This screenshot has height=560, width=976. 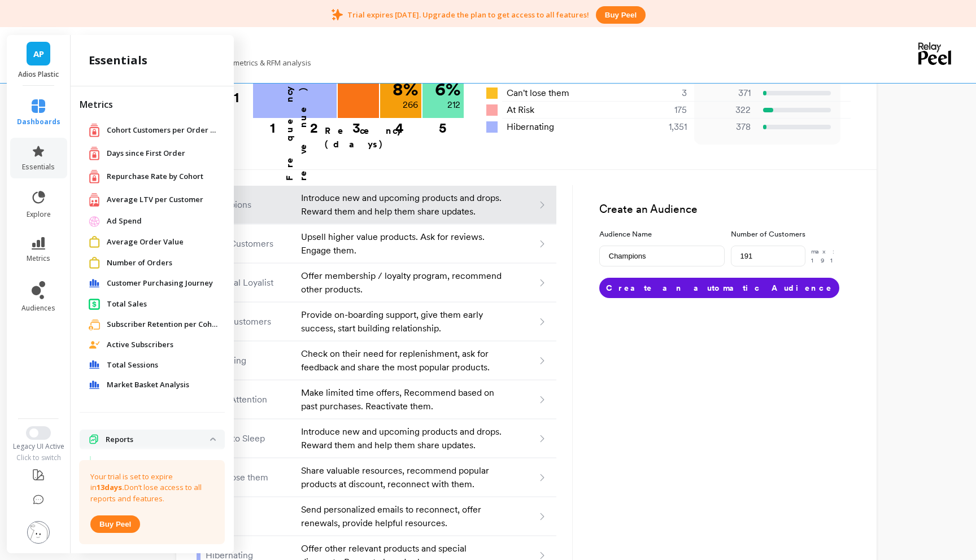 I want to click on img: profile picture, so click(x=38, y=532).